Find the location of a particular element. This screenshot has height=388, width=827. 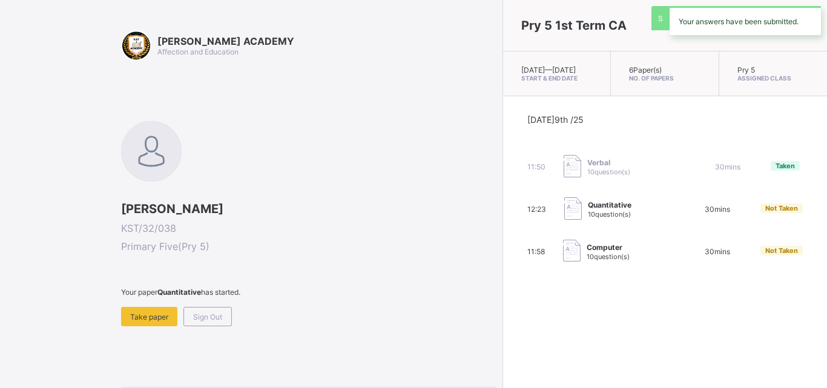

span: Pry 5 1st Term CA is located at coordinates (574, 25).